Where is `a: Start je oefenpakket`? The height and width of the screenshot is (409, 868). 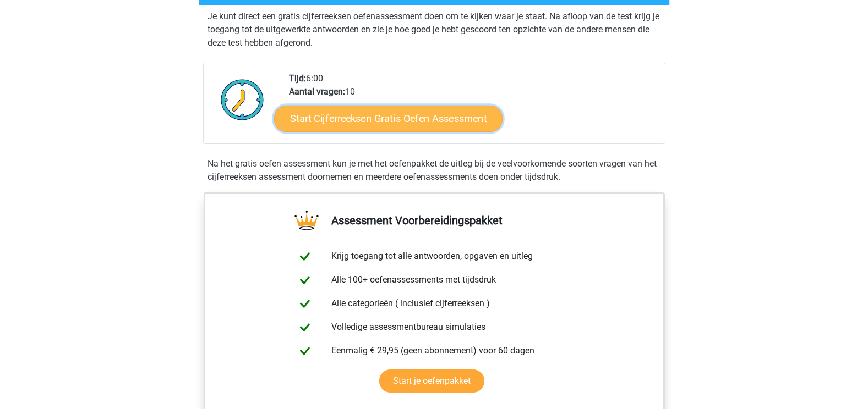
a: Start je oefenpakket is located at coordinates (431, 381).